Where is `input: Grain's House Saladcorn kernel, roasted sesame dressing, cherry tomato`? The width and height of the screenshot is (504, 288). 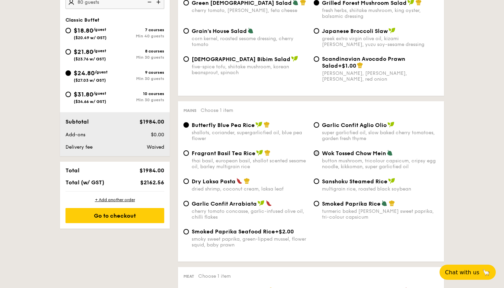
input: Grain's House Saladcorn kernel, roasted sesame dressing, cherry tomato is located at coordinates (186, 31).